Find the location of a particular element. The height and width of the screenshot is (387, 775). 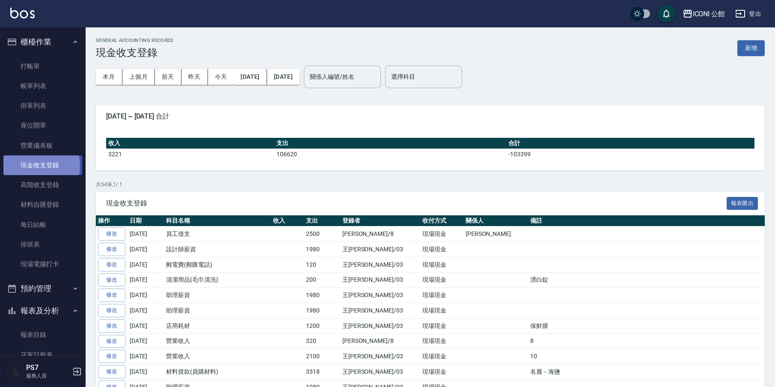

button: ICONI 公館 is located at coordinates (704, 14).